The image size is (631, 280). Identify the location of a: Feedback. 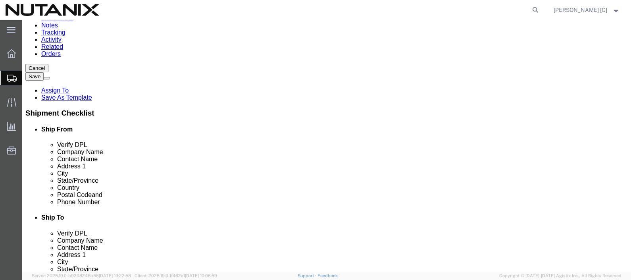
(328, 276).